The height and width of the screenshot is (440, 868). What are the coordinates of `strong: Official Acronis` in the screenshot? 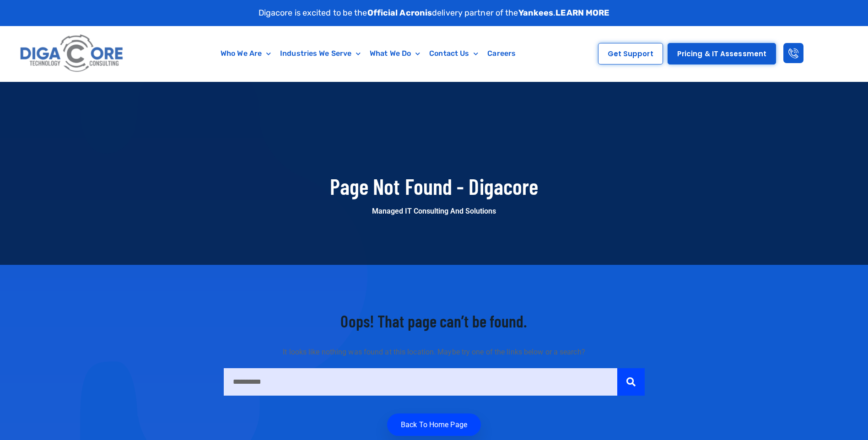 It's located at (400, 13).